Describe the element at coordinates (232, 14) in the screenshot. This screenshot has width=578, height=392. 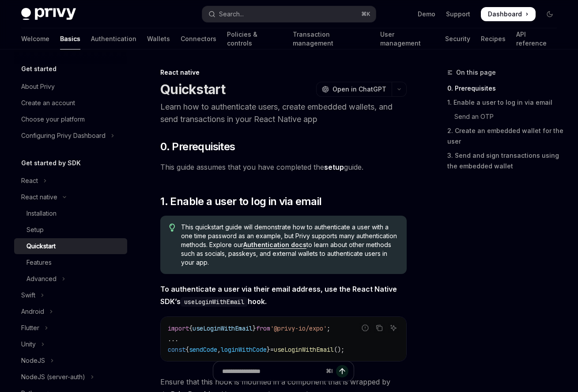
I see `div: Search...` at that location.